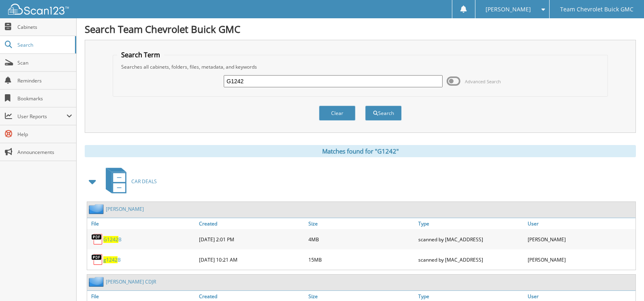 The width and height of the screenshot is (644, 301). I want to click on span: Team Chevrolet Buick GMC, so click(597, 9).